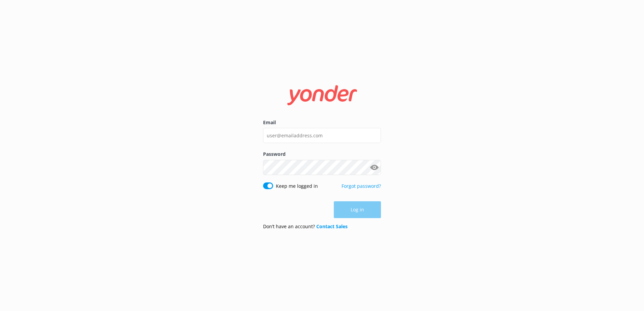 The width and height of the screenshot is (644, 311). Describe the element at coordinates (322, 122) in the screenshot. I see `label: Email` at that location.